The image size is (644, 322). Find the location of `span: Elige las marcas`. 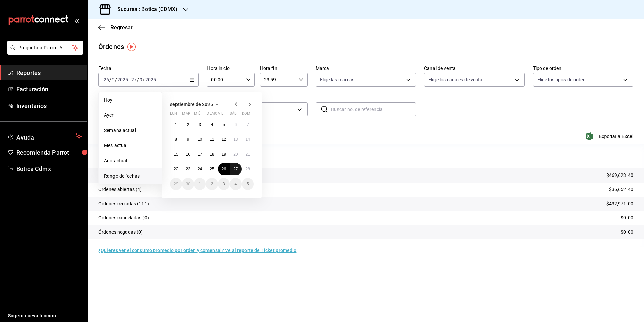

span: Elige las marcas is located at coordinates (337, 80).